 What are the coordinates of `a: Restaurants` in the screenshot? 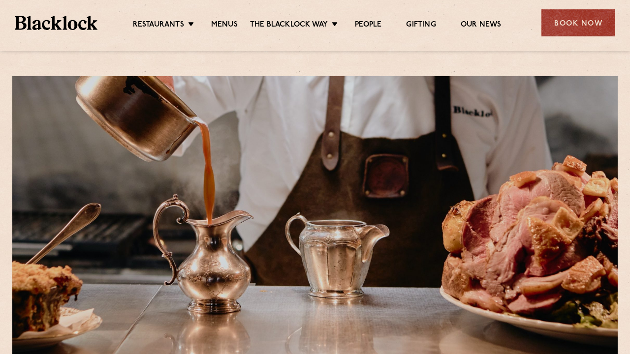 It's located at (158, 26).